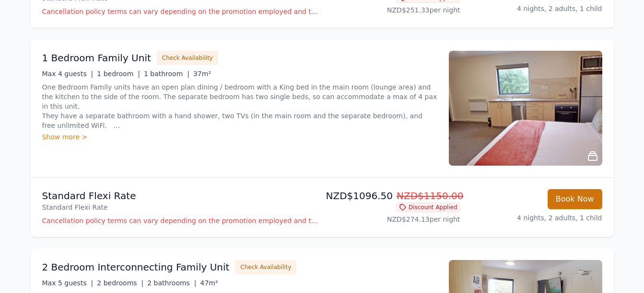 The width and height of the screenshot is (644, 293). I want to click on span: 1 bedroom |, so click(119, 74).